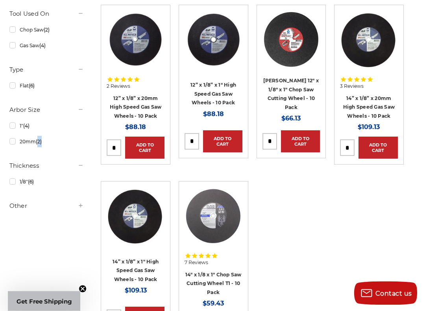 This screenshot has width=425, height=311. What do you see at coordinates (136, 40) in the screenshot?
I see `img: 12" x 1/8" (5/32") x 20mm Gas Powered Shop Saw Wheel` at bounding box center [136, 40].